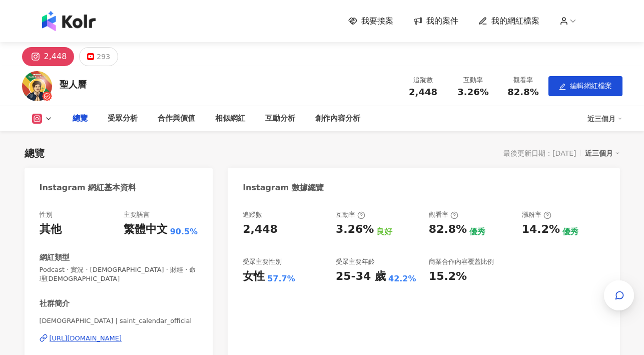 This screenshot has height=355, width=644. I want to click on div: 合作與價值, so click(176, 119).